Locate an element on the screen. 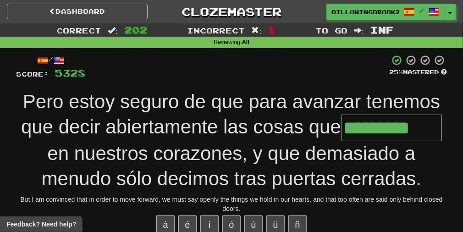 The width and height of the screenshot is (463, 232). span: To go is located at coordinates (331, 30).